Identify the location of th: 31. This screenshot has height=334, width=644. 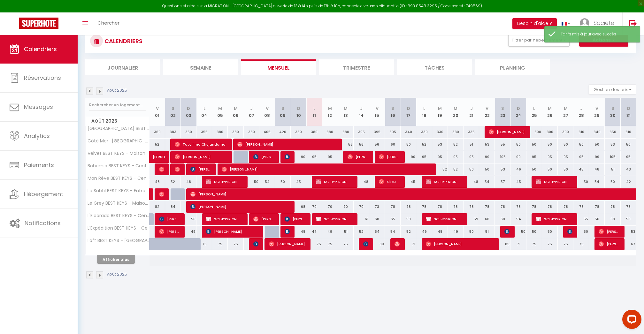
(628, 111).